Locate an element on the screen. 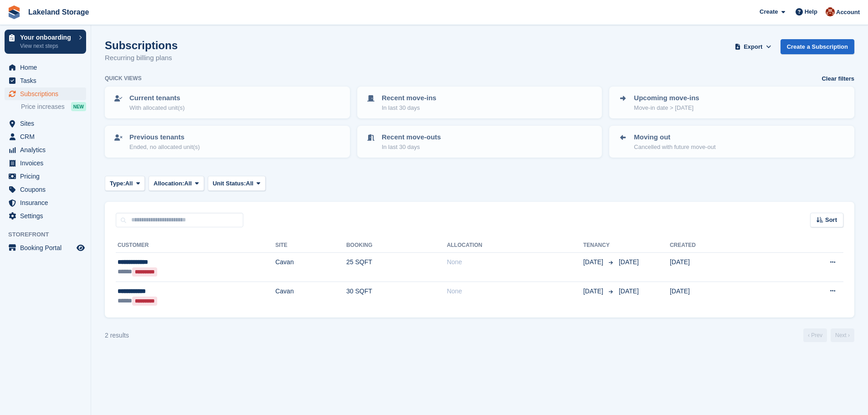 Image resolution: width=868 pixels, height=415 pixels. p: Previous tenants is located at coordinates (164, 137).